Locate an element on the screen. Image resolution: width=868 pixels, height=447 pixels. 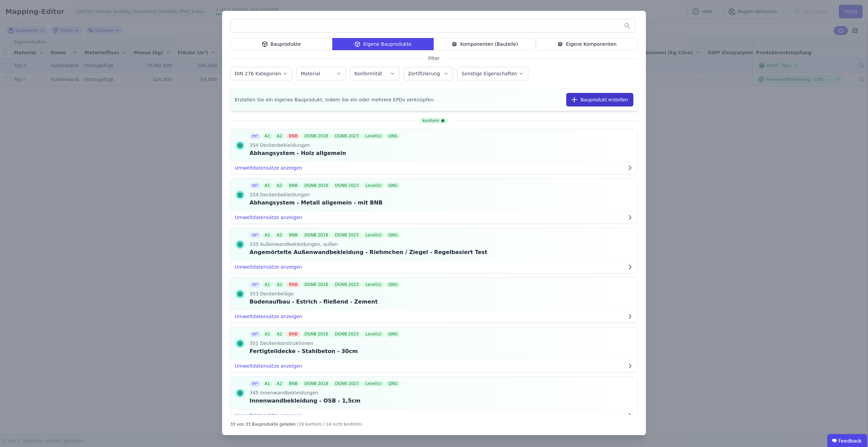
div: Komponenten (Bauteile) is located at coordinates (485, 44).